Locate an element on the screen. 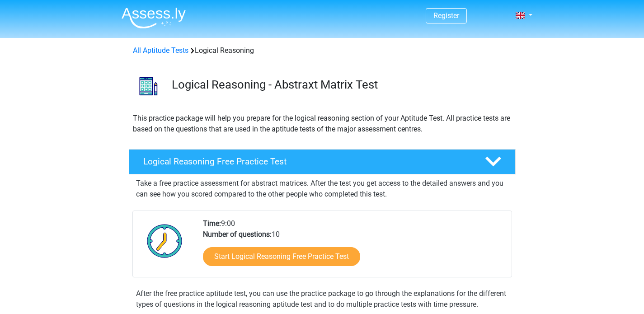 Image resolution: width=644 pixels, height=314 pixels. b: Number of questions: is located at coordinates (238, 234).